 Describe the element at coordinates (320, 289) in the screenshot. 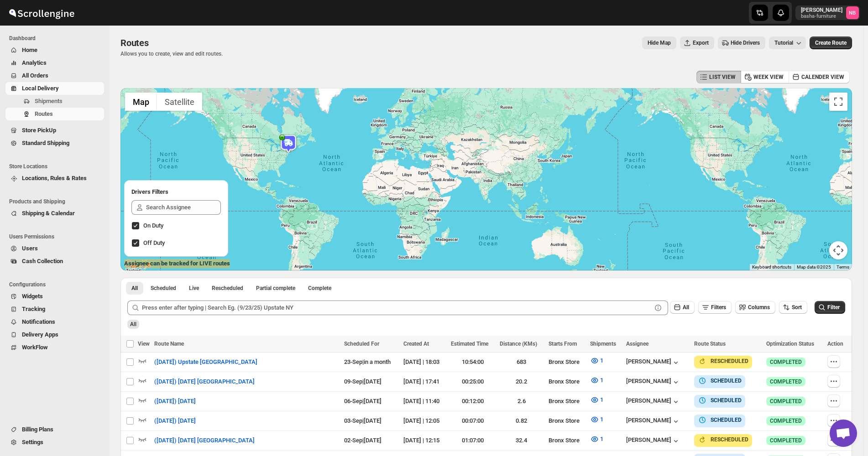

I see `span: Complete` at that location.